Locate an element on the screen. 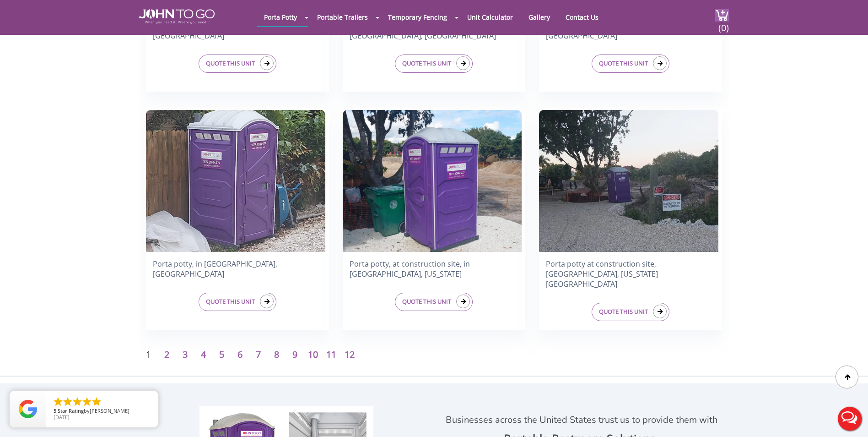 The height and width of the screenshot is (437, 868). a: Temporary Fencing is located at coordinates (417, 17).